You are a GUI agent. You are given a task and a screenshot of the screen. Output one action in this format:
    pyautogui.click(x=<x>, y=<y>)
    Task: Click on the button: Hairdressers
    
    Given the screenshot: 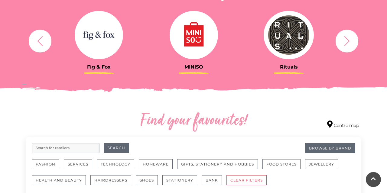 What is the action you would take?
    pyautogui.click(x=111, y=180)
    